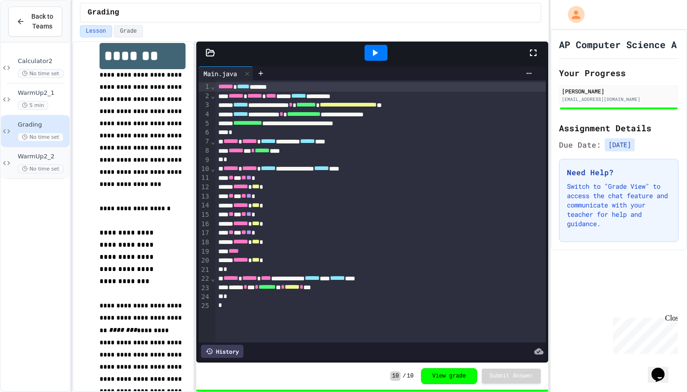  I want to click on div: 16, so click(204, 224).